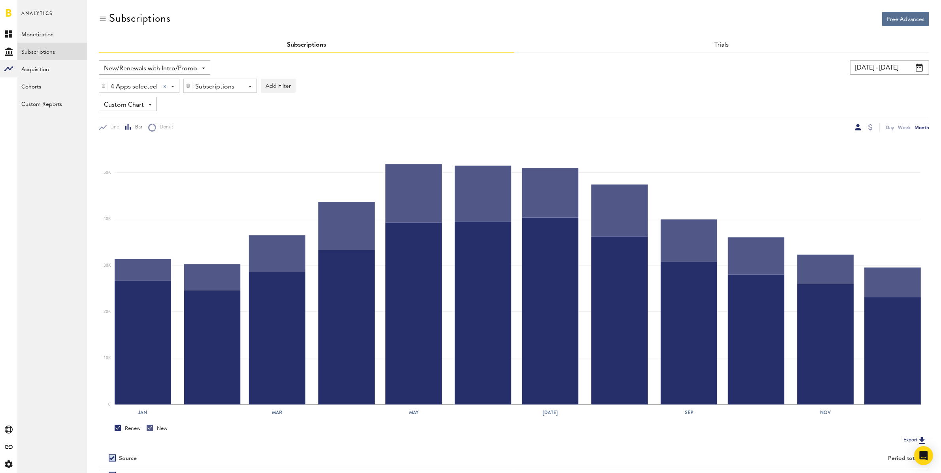 Image resolution: width=941 pixels, height=473 pixels. Describe the element at coordinates (142, 413) in the screenshot. I see `text: Jan` at that location.